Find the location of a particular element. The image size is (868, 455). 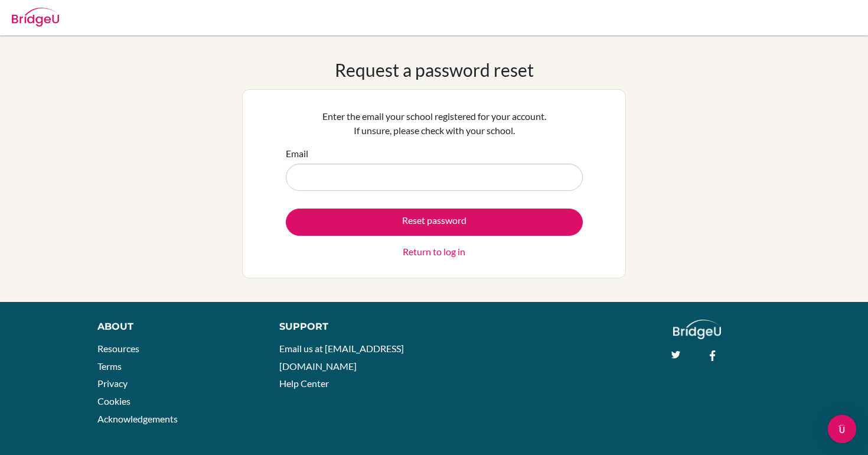

div: Support is located at coordinates (351, 327).